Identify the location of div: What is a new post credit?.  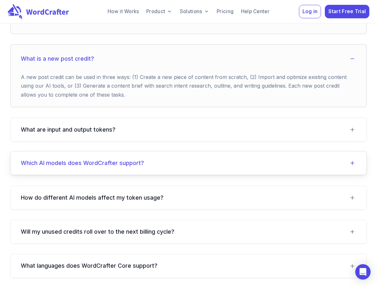
(189, 59).